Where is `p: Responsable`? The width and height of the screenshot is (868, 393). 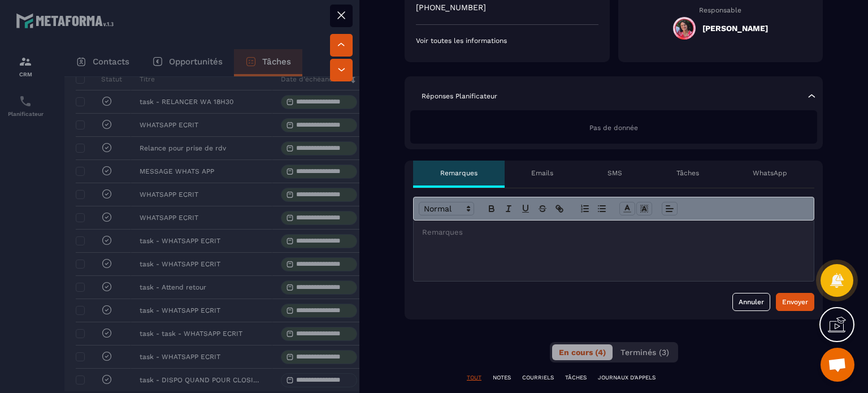
p: Responsable is located at coordinates (721, 10).